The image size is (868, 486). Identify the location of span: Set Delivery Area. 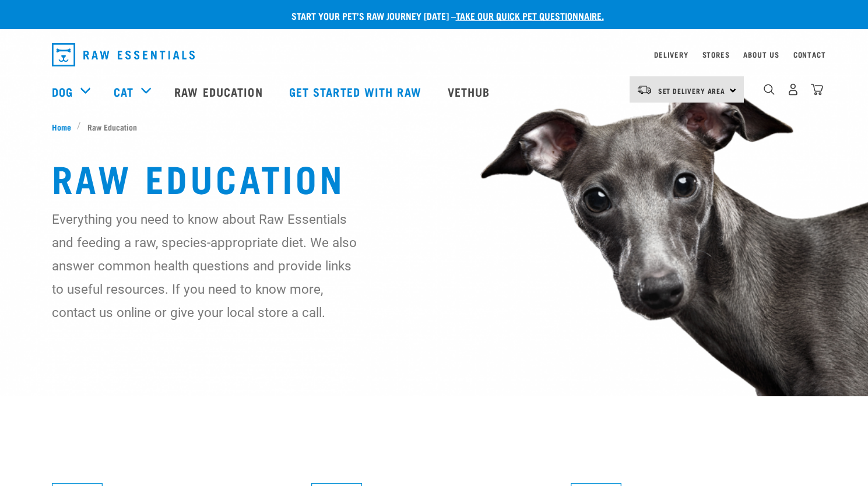
(692, 90).